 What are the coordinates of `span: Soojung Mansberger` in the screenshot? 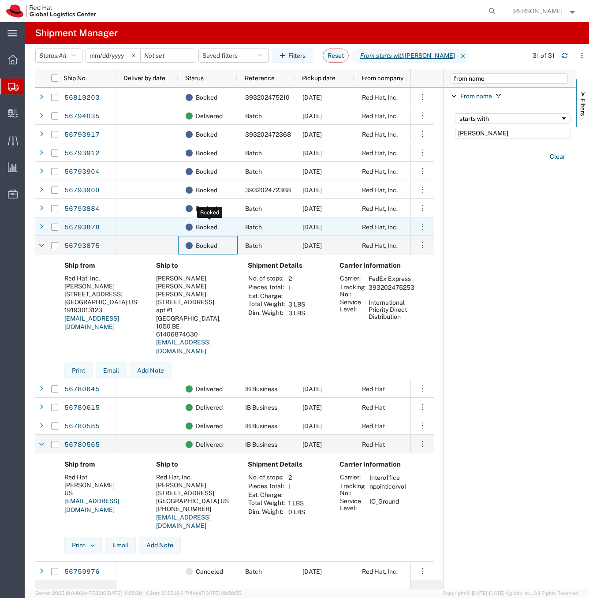 It's located at (538, 11).